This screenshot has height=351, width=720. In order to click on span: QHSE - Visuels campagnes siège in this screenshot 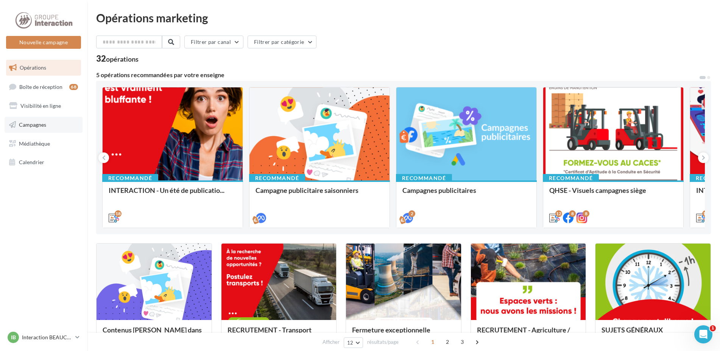, I will do `click(597, 190)`.